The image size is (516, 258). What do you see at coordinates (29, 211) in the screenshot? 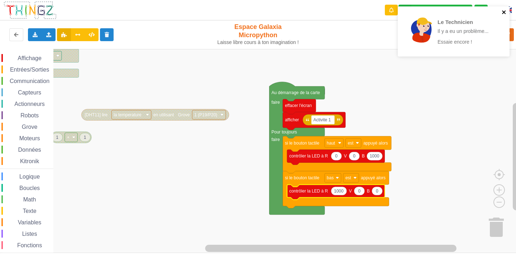
I see `span: Texte` at bounding box center [29, 211].